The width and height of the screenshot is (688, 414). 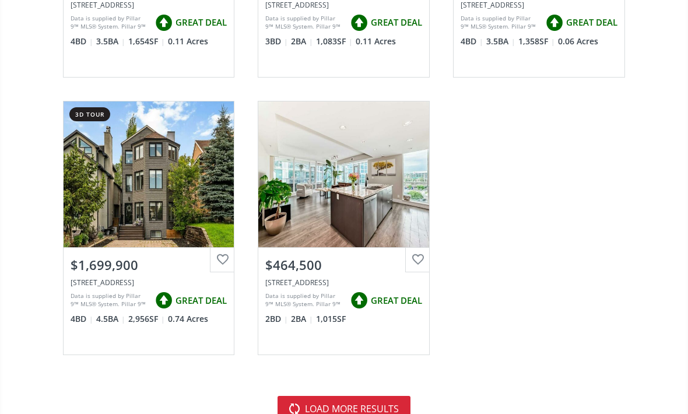 What do you see at coordinates (276, 319) in the screenshot?
I see `span: 2 BD` at bounding box center [276, 319].